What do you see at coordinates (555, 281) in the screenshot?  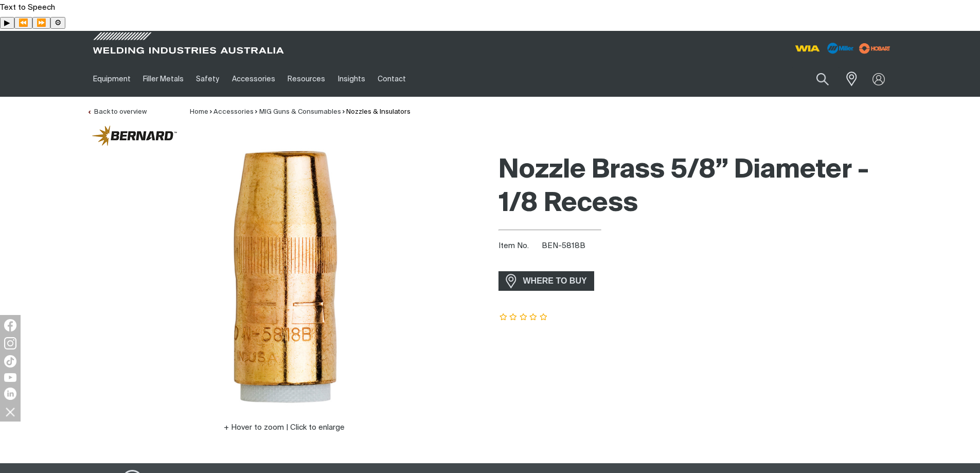 I see `span: WHERE TO BUY` at bounding box center [555, 281].